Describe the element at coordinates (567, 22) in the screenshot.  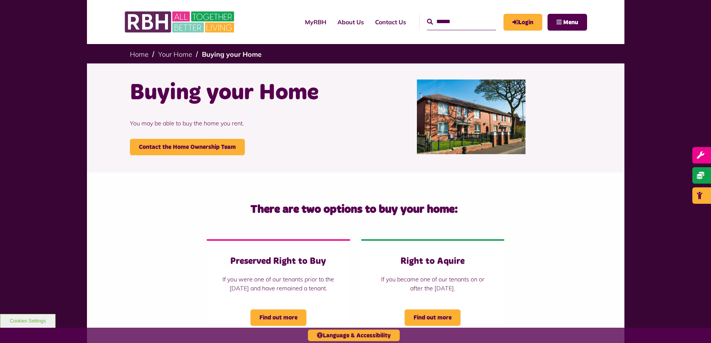
I see `button: Navigation` at that location.